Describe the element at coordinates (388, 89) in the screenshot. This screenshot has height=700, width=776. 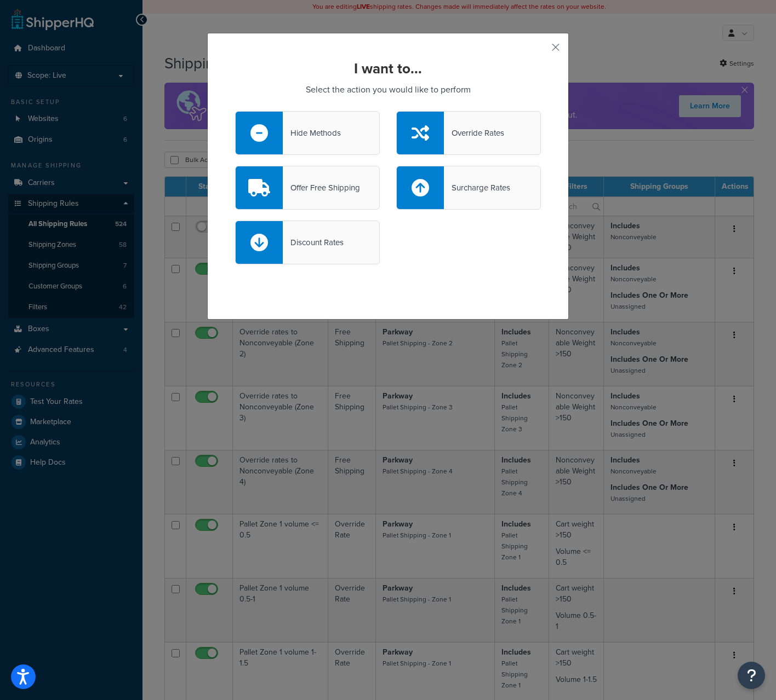
I see `p: Select the action you would like to perform` at that location.